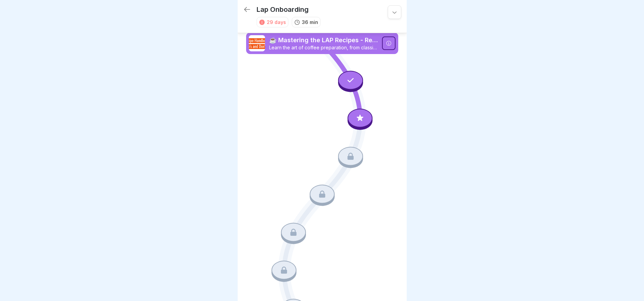 The height and width of the screenshot is (301, 644). Describe the element at coordinates (276, 22) in the screenshot. I see `div: 29 days` at that location.